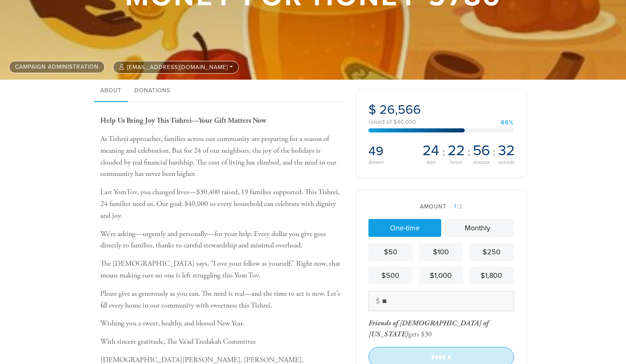  Describe the element at coordinates (391, 275) in the screenshot. I see `a: $500` at that location.